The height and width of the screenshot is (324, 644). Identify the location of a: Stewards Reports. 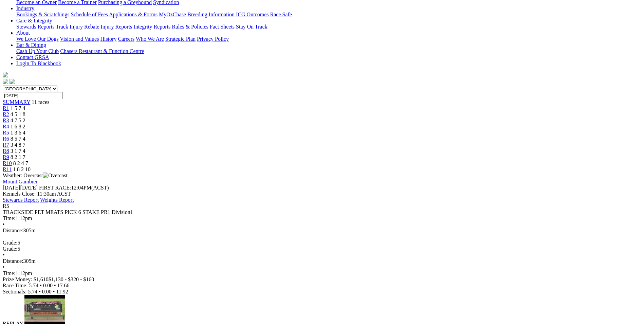
(35, 27).